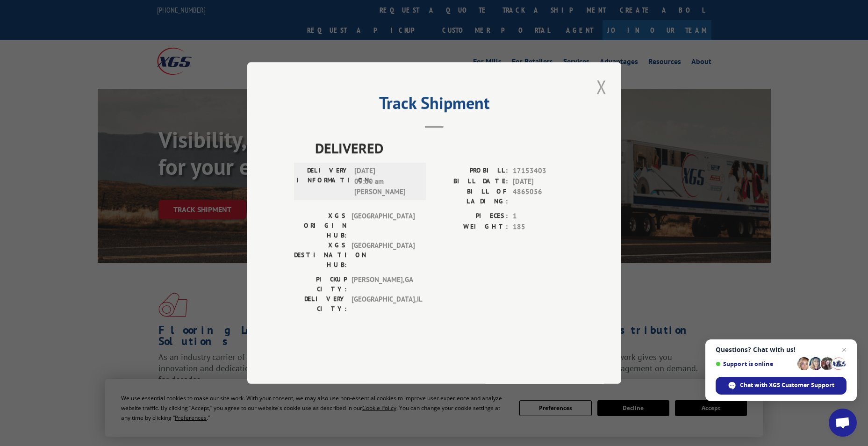  Describe the element at coordinates (445, 148) in the screenshot. I see `span: DELIVERED` at that location.